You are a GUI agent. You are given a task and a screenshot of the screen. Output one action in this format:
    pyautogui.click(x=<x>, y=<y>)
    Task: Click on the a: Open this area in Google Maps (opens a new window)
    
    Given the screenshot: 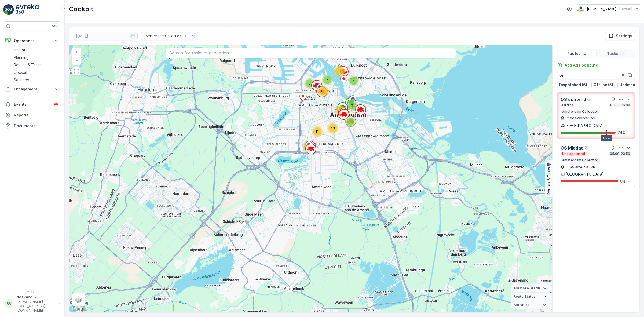 What is the action you would take?
    pyautogui.click(x=80, y=310)
    